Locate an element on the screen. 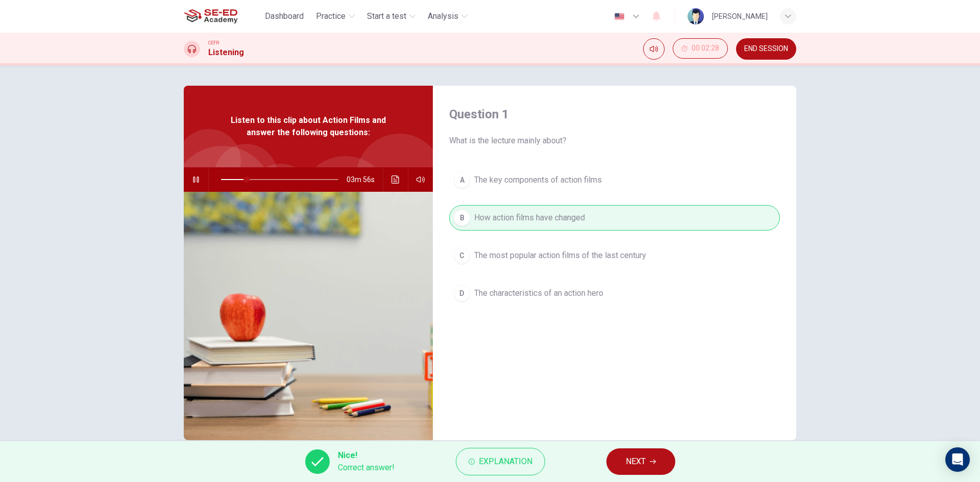 This screenshot has width=980, height=482. span: Dashboard is located at coordinates (285, 17).